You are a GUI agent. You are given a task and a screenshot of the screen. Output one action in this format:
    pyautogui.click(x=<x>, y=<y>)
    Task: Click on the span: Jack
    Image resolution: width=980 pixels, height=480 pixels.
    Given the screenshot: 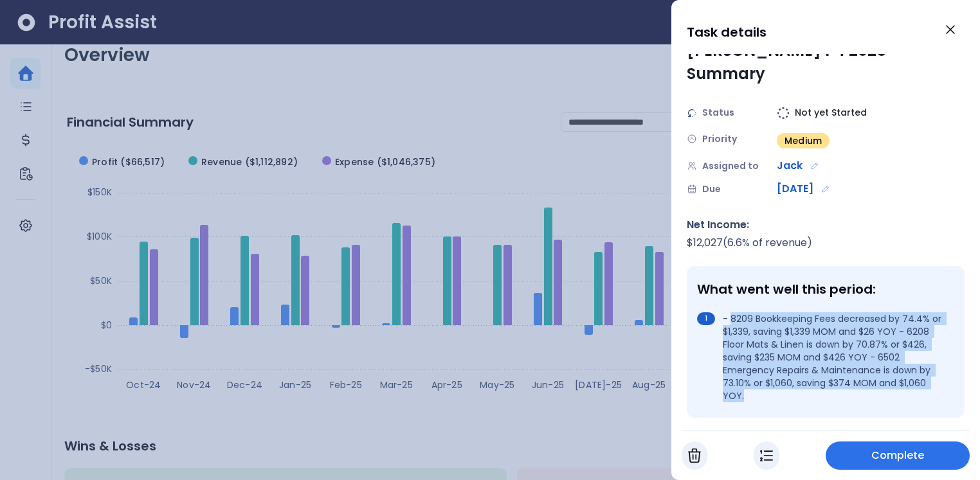 What is the action you would take?
    pyautogui.click(x=790, y=166)
    